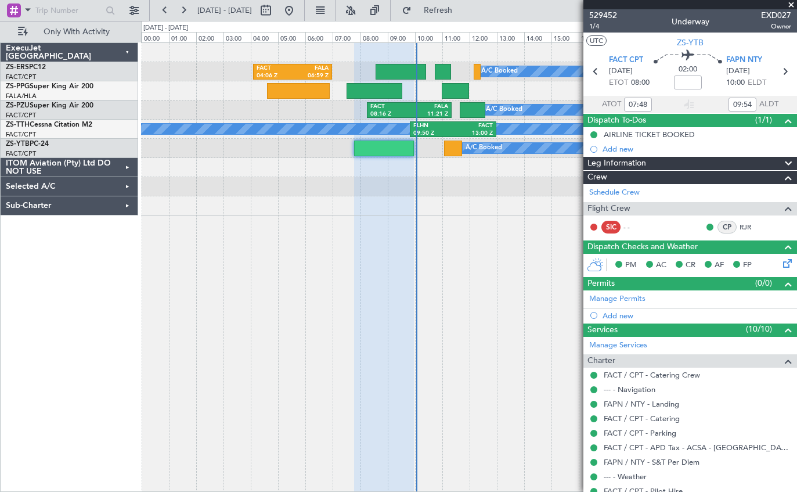  I want to click on span: ALDT, so click(769, 105).